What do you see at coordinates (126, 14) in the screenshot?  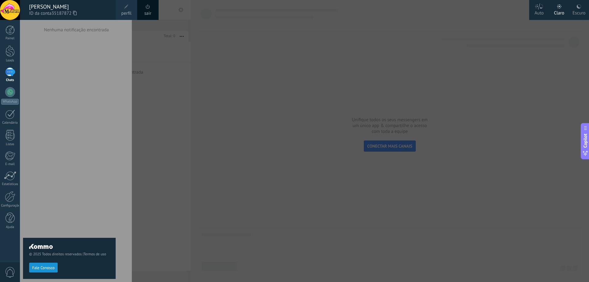 I see `span: perfil` at bounding box center [126, 14].